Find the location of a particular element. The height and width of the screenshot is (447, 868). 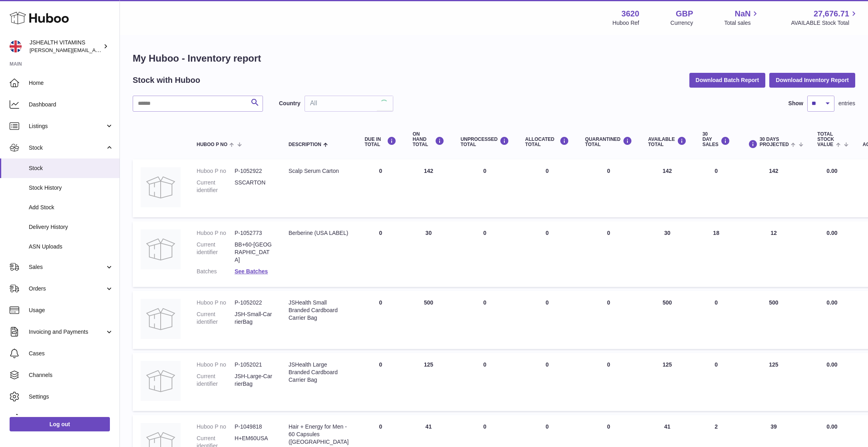

span: Description is located at coordinates (305, 145).